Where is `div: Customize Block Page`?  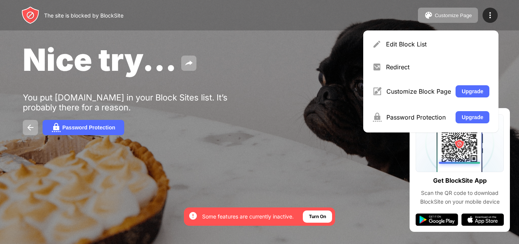
div: Customize Block Page is located at coordinates (419, 91).